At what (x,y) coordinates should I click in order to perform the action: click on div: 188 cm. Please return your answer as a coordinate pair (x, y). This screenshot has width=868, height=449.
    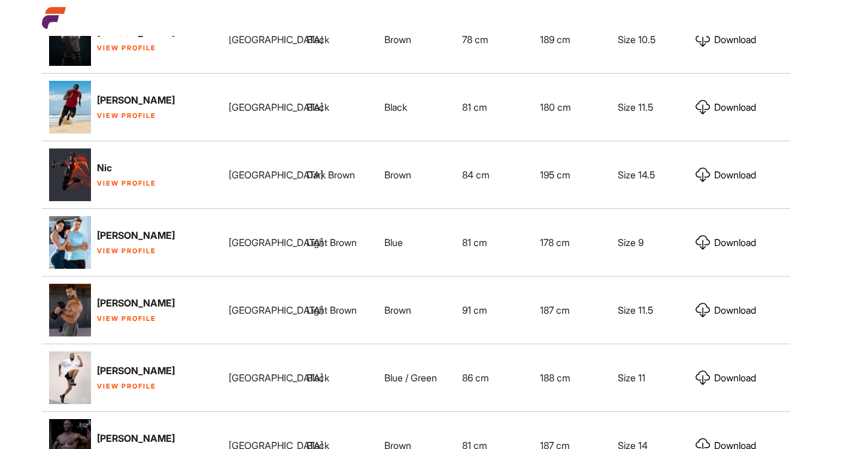
    Looking at the image, I should click on (571, 378).